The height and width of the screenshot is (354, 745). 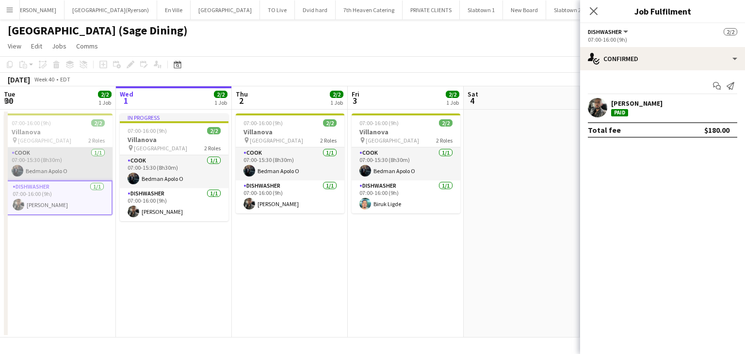 What do you see at coordinates (127, 94) in the screenshot?
I see `span: Wed` at bounding box center [127, 94].